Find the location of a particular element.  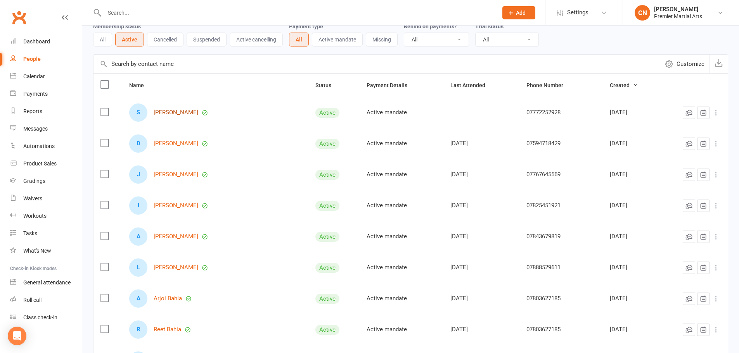

div: What's New is located at coordinates (37, 251).